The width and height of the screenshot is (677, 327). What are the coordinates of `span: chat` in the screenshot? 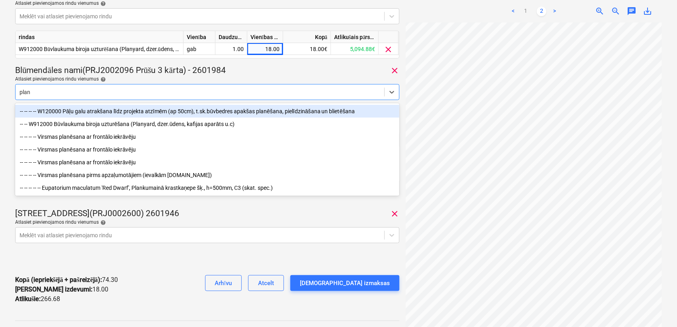 It's located at (632, 11).